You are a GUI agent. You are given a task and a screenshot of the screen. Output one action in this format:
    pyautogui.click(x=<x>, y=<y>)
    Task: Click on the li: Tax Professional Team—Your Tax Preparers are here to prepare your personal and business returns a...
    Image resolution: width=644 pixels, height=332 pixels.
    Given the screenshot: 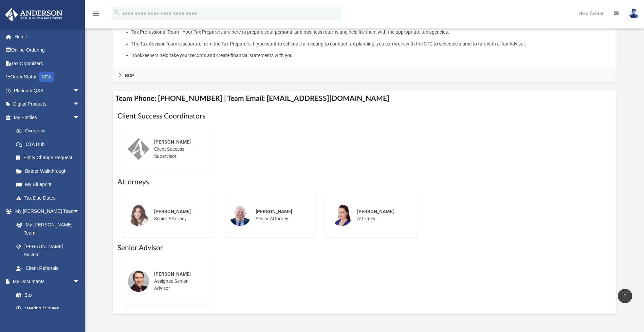 What is the action you would take?
    pyautogui.click(x=371, y=32)
    